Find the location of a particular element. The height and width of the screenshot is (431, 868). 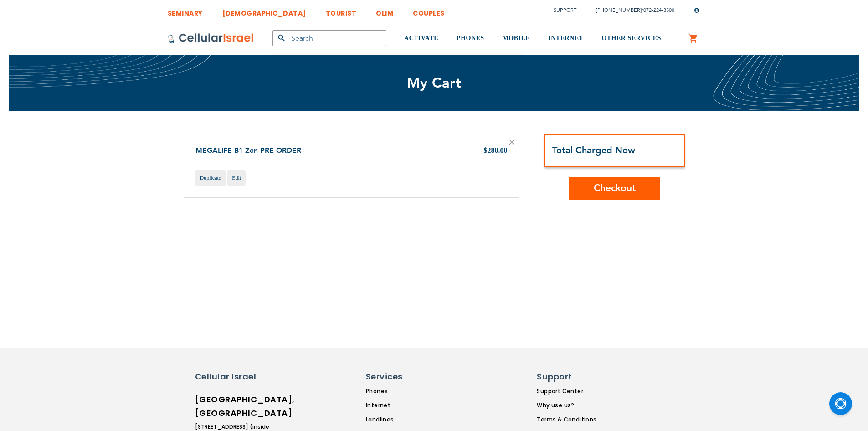

span: Edit is located at coordinates (236, 178).